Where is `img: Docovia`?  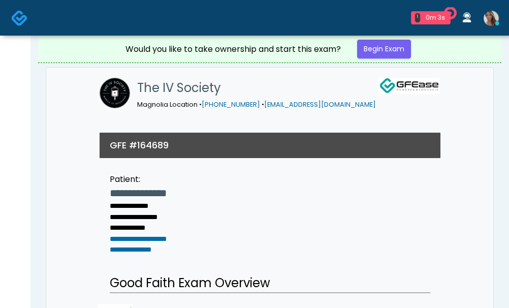
img: Docovia is located at coordinates (19, 18).